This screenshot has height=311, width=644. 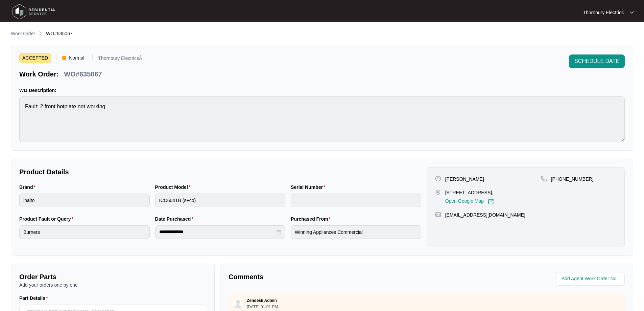 I want to click on label: Serial Number, so click(x=310, y=187).